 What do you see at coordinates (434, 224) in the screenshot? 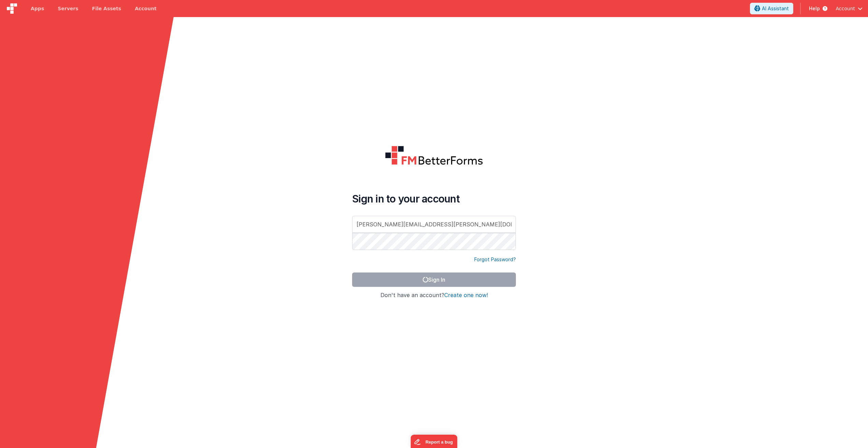
I see `input: Email Address` at bounding box center [434, 224].